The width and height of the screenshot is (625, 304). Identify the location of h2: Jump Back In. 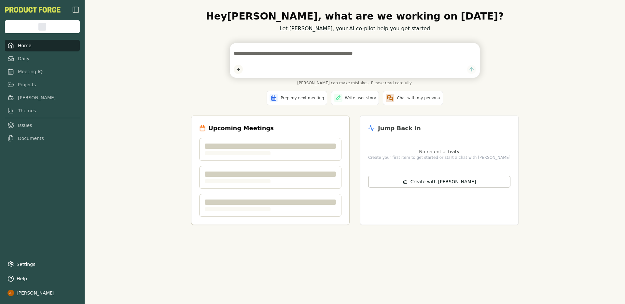
(399, 128).